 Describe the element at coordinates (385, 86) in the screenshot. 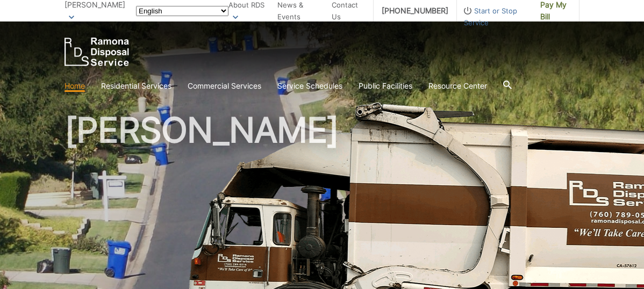

I see `a: Public Facilities` at that location.